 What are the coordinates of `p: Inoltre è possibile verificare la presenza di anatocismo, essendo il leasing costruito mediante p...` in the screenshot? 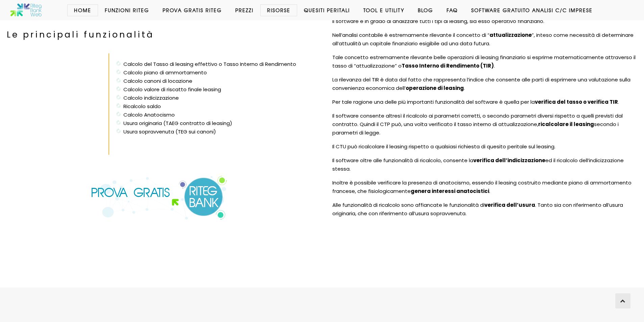 It's located at (486, 187).